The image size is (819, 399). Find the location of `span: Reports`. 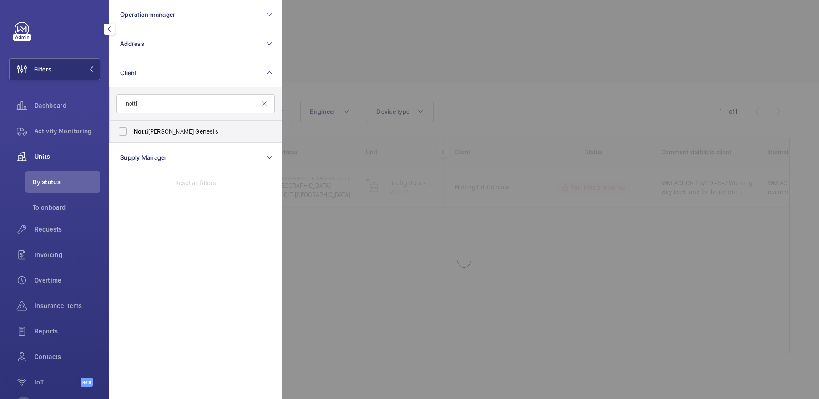

span: Reports is located at coordinates (67, 331).